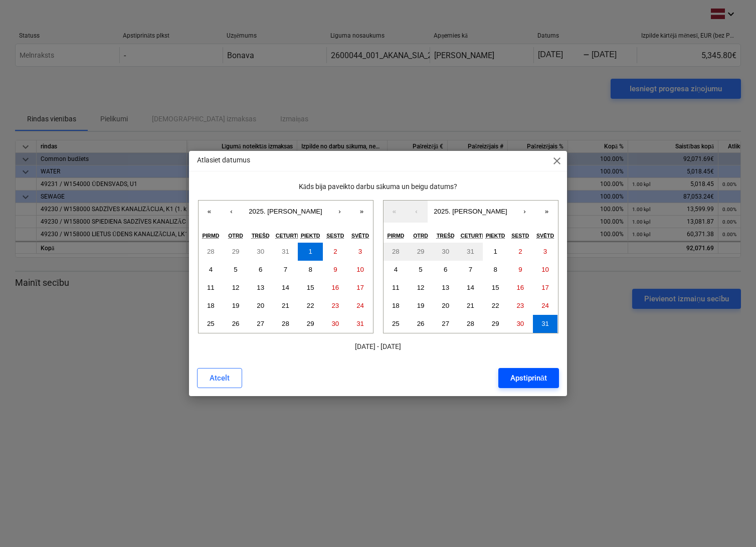 The height and width of the screenshot is (547, 756). Describe the element at coordinates (521, 252) in the screenshot. I see `button: 2025. gada 2. augusts` at that location.